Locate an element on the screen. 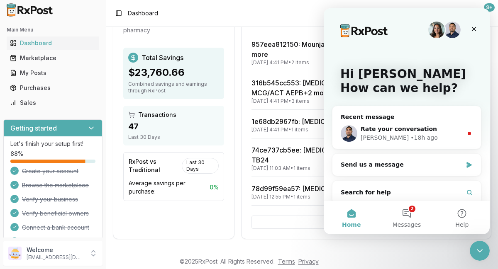  button: Marketplace is located at coordinates (53, 58).